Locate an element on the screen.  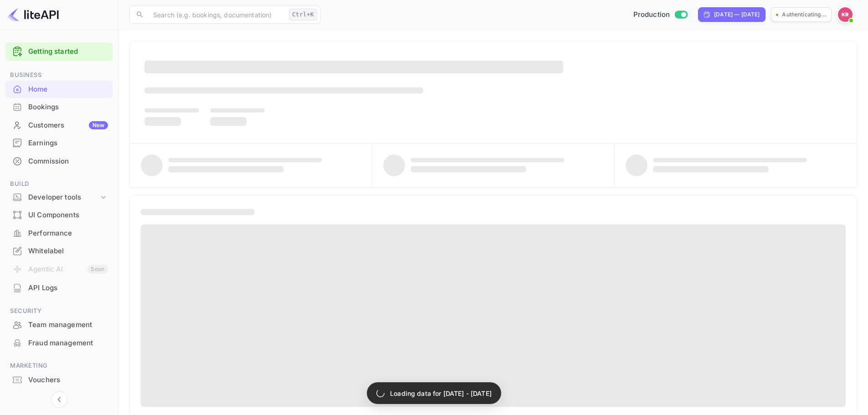
span: Business is located at coordinates (59, 75).